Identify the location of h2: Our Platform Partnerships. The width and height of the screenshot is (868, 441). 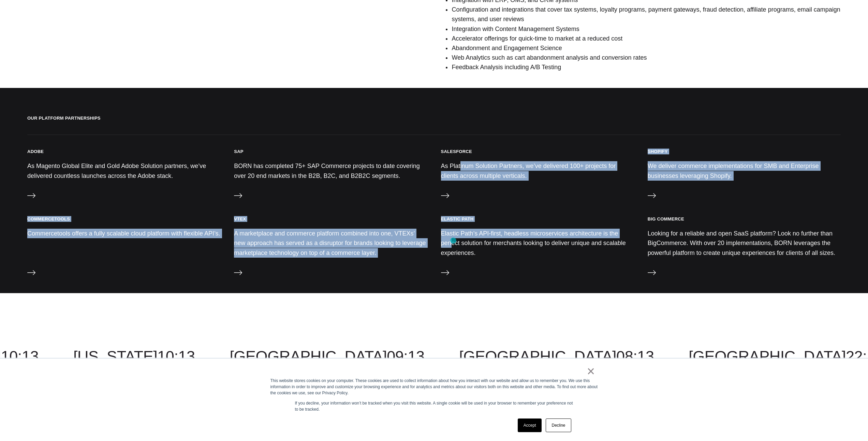
(434, 125).